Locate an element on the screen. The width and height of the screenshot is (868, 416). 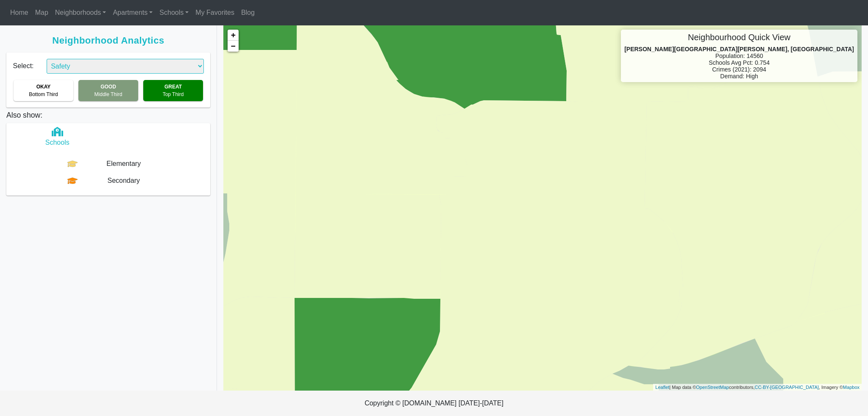
span: Top Third is located at coordinates (174, 94).